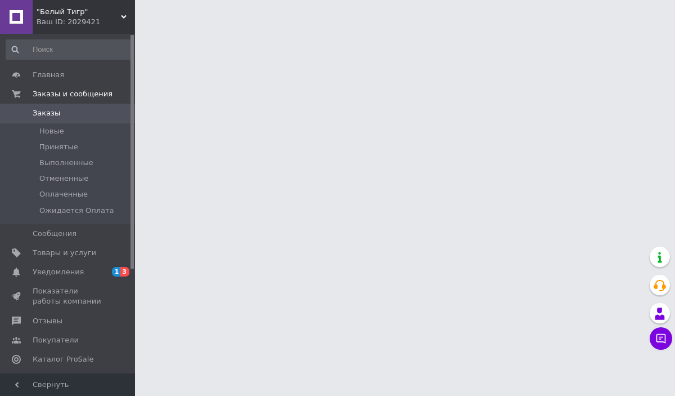  I want to click on span: Уведомления, so click(58, 272).